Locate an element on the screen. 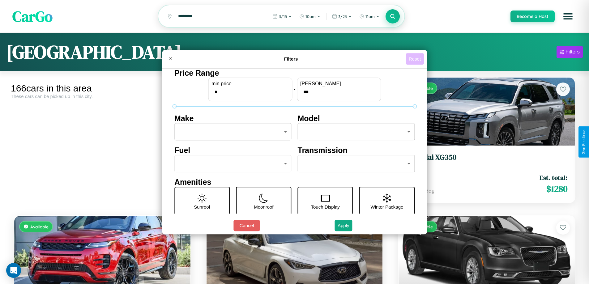 The height and width of the screenshot is (284, 589). button: 3/23 is located at coordinates (342, 16).